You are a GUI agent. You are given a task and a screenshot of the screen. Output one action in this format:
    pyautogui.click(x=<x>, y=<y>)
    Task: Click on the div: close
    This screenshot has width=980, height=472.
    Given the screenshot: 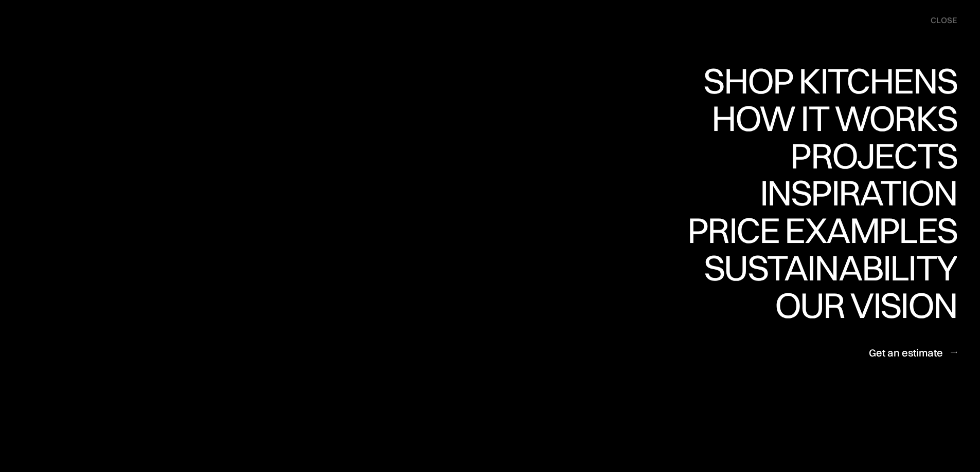 What is the action you would take?
    pyautogui.click(x=943, y=20)
    